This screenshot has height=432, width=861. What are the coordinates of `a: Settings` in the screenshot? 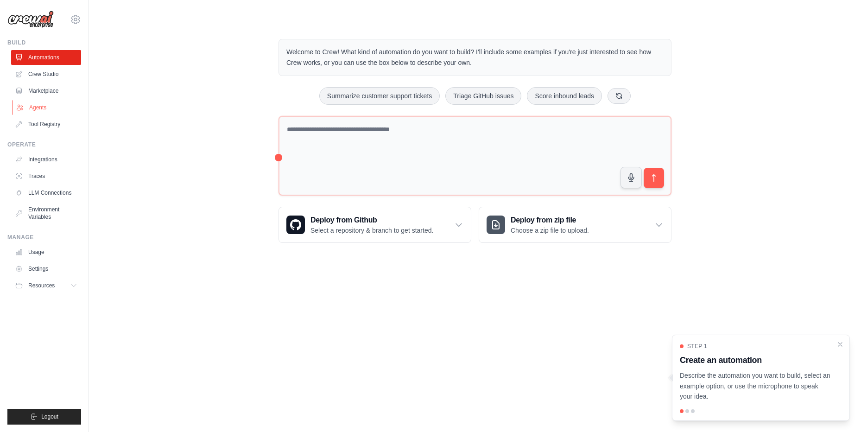 It's located at (46, 269).